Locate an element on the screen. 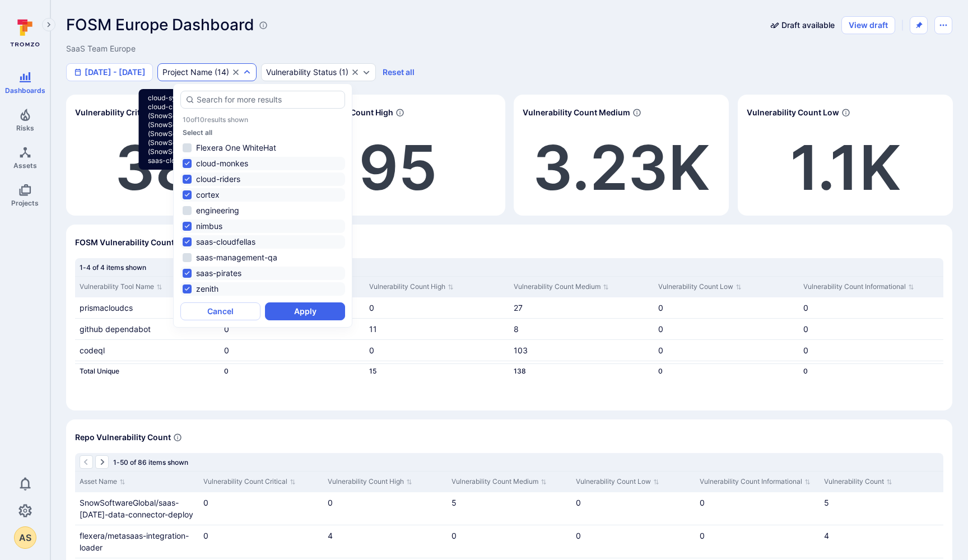 This screenshot has height=560, width=968. a: 138 is located at coordinates (520, 371).